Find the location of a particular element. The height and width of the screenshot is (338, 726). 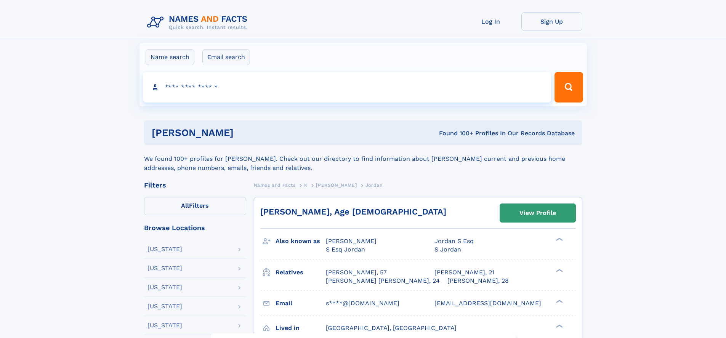

div: Filters is located at coordinates (195, 185).